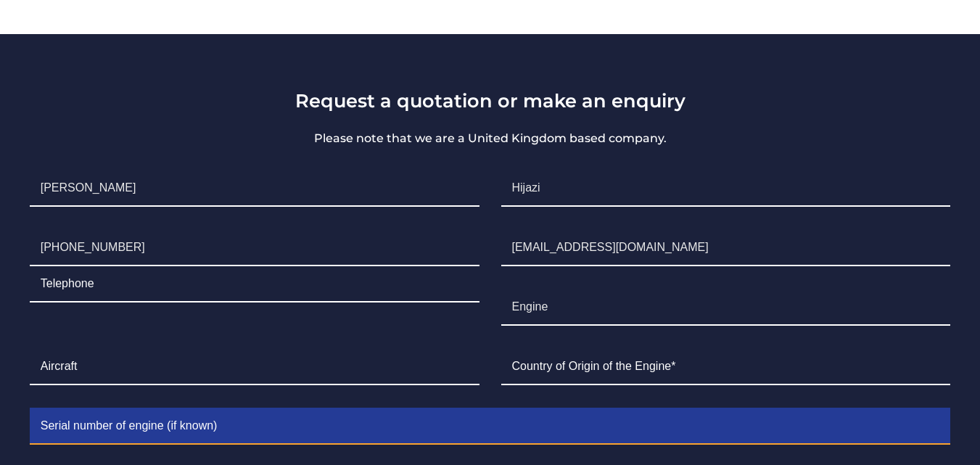  I want to click on input: Aircraft, so click(255, 367).